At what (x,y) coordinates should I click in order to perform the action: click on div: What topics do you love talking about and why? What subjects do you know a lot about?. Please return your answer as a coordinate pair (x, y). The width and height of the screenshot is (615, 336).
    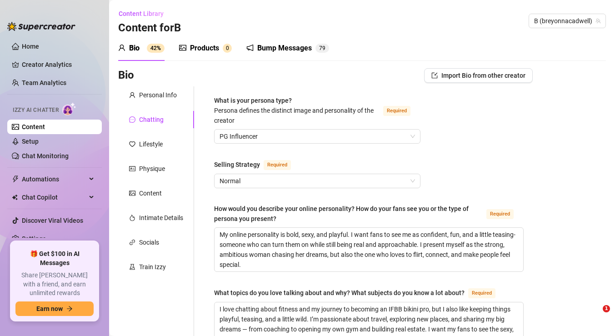
    Looking at the image, I should click on (339, 293).